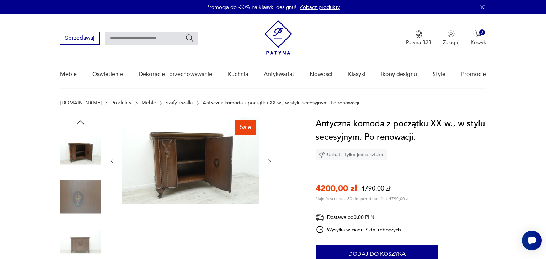 This screenshot has height=259, width=546. I want to click on h1: Antyczna komoda z początku XX w., w stylu secesyjnym. Po renowacji., so click(400, 131).